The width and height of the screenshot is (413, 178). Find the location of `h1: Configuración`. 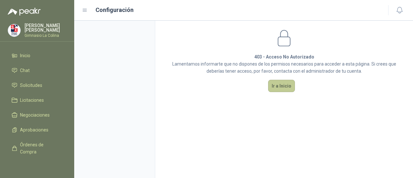

h1: Configuración is located at coordinates (114, 10).